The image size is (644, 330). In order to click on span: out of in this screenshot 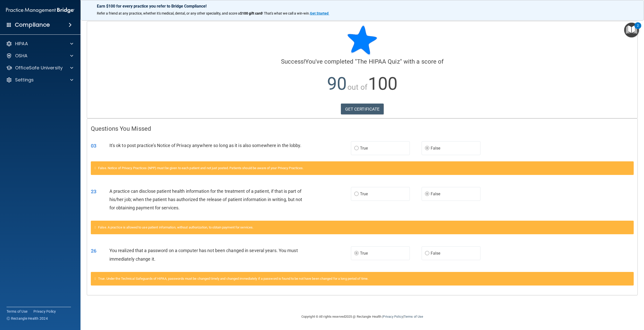, I will do `click(357, 87)`.